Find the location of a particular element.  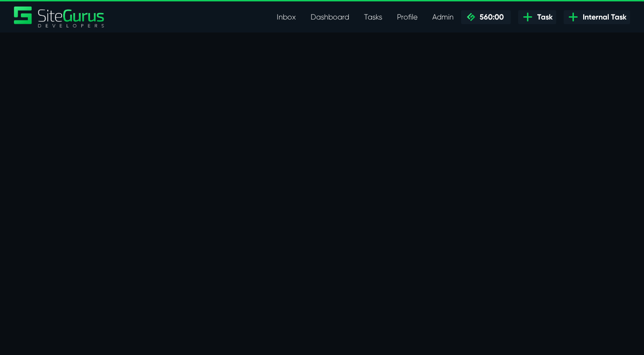

a: Dashboard is located at coordinates (330, 17).